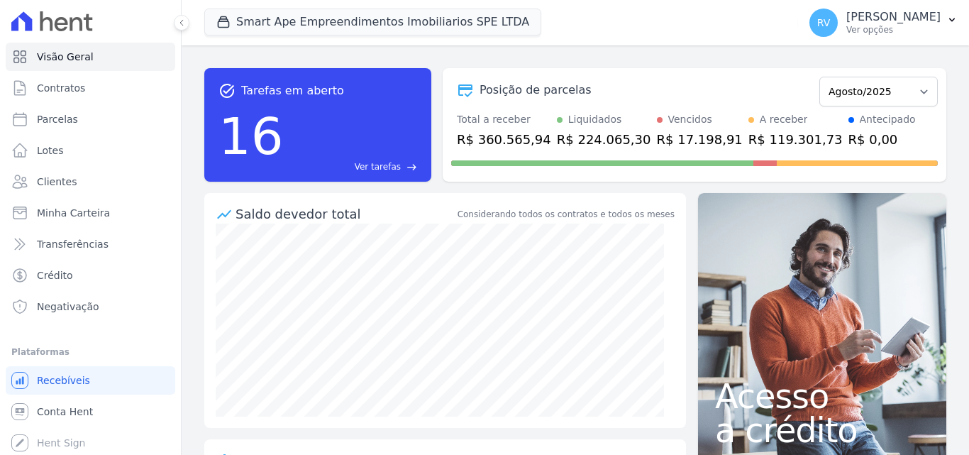 This screenshot has width=969, height=455. What do you see at coordinates (595, 119) in the screenshot?
I see `div: Liquidados` at bounding box center [595, 119].